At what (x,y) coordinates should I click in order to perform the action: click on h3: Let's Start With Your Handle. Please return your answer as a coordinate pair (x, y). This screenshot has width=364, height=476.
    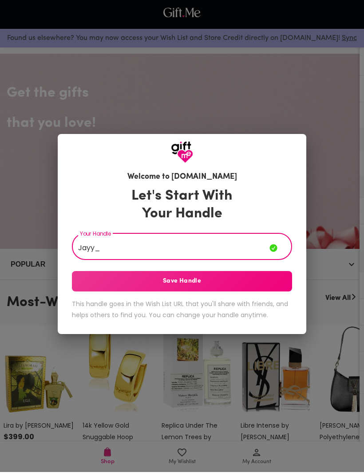
    Looking at the image, I should click on (182, 209).